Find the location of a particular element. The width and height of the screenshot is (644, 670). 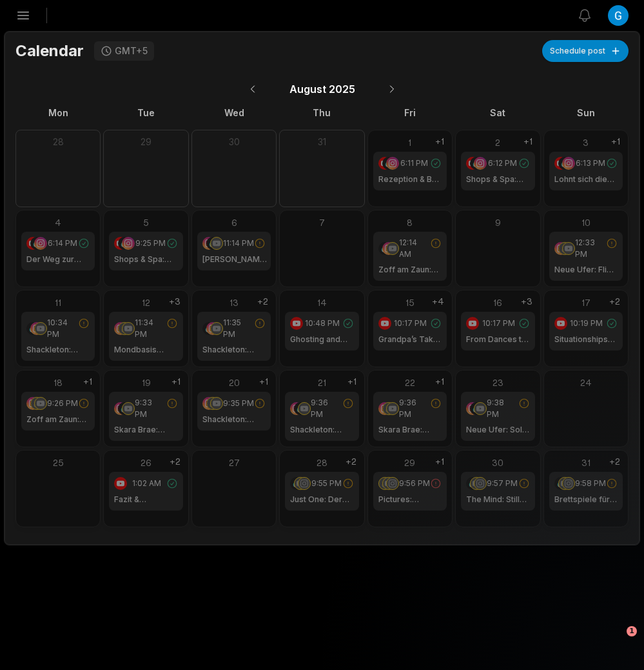

span: 10:19 PM is located at coordinates (586, 324).